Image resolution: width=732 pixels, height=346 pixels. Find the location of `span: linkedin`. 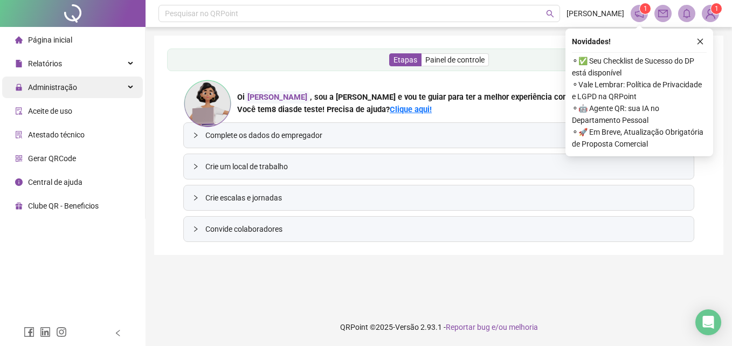

span: linkedin is located at coordinates (45, 332).